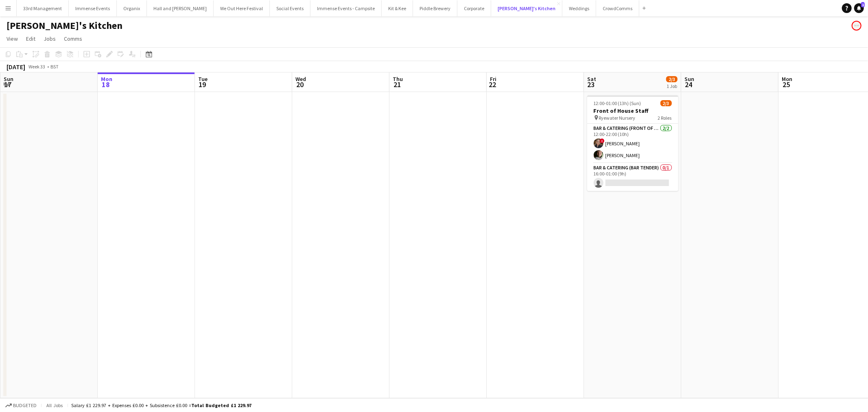 This screenshot has width=868, height=412. Describe the element at coordinates (222, 405) in the screenshot. I see `span: Total Budgeted £1 229.97` at that location.